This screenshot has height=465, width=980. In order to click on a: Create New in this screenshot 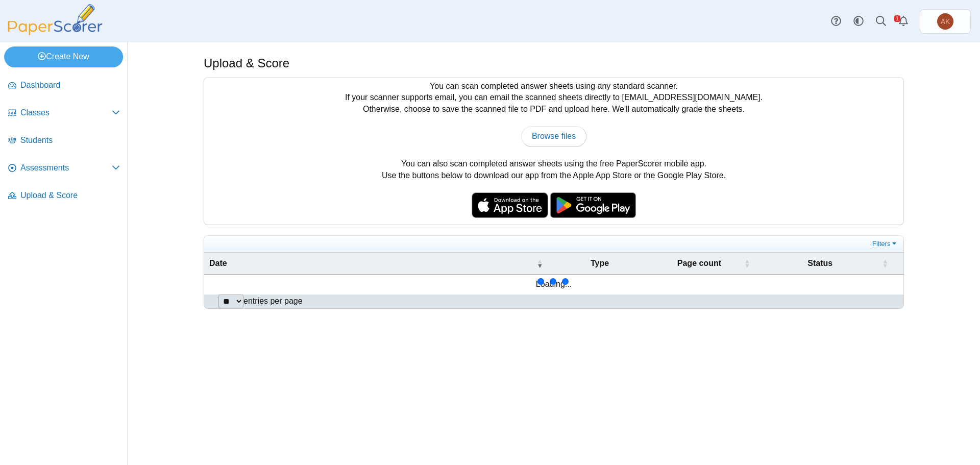, I will do `click(63, 57)`.